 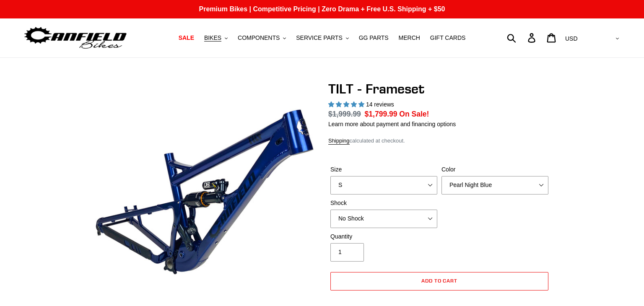 I want to click on img: Canfield Bikes, so click(x=75, y=38).